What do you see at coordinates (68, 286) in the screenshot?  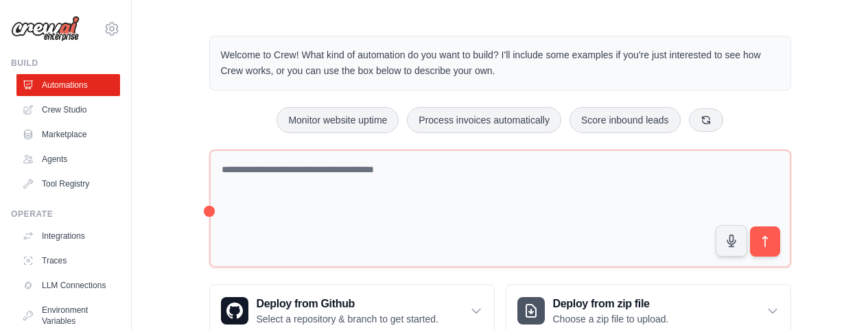 I see `a: LLM Connections` at bounding box center [68, 286].